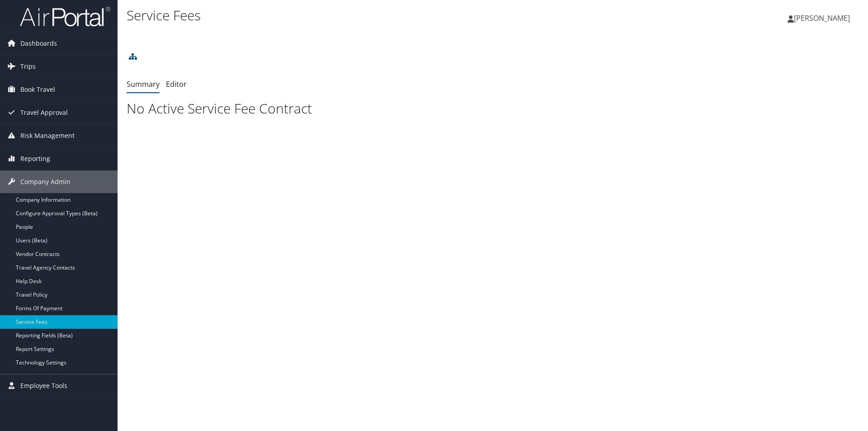 The width and height of the screenshot is (868, 431). What do you see at coordinates (492, 109) in the screenshot?
I see `h1: No Active Service Fee Contract` at bounding box center [492, 109].